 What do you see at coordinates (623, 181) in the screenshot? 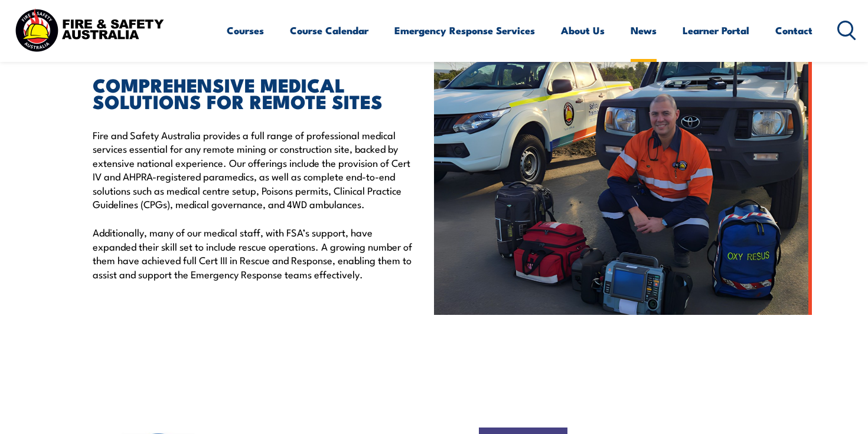
I see `img: Paramedic` at bounding box center [623, 181].